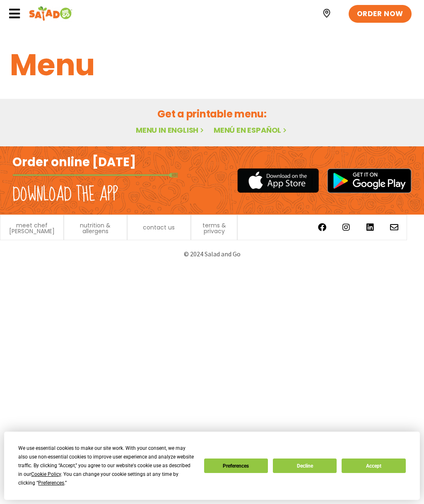 This screenshot has width=424, height=504. What do you see at coordinates (46, 474) in the screenshot?
I see `span: Cookie Policy` at bounding box center [46, 474].